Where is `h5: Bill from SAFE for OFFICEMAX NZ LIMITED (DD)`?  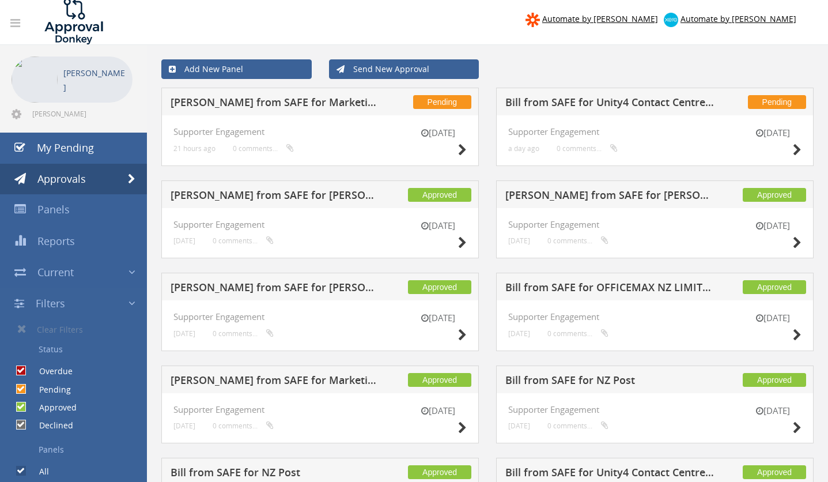 h5: Bill from SAFE for OFFICEMAX NZ LIMITED (DD) is located at coordinates (609, 289).